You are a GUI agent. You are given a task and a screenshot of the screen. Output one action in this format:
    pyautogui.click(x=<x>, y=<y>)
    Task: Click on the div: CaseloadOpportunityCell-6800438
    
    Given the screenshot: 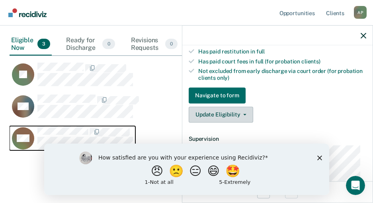 What is the action you would take?
    pyautogui.click(x=164, y=110)
    